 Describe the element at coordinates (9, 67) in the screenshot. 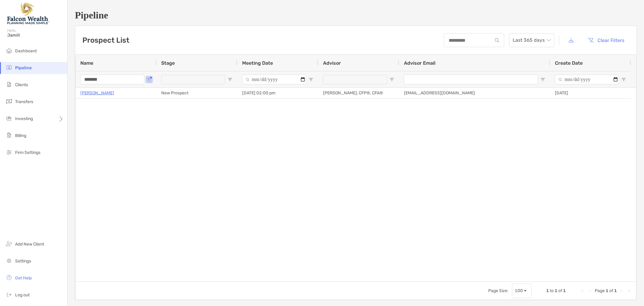

I see `img: pipeline icon` at that location.